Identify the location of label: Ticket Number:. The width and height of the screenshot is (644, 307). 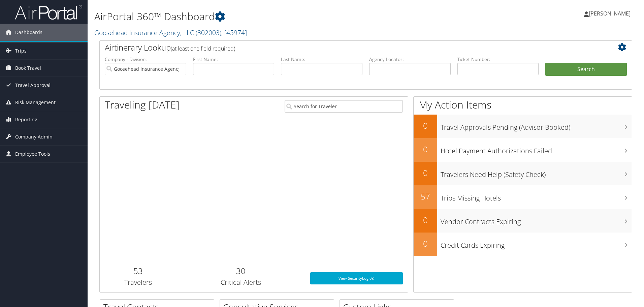
(498, 59).